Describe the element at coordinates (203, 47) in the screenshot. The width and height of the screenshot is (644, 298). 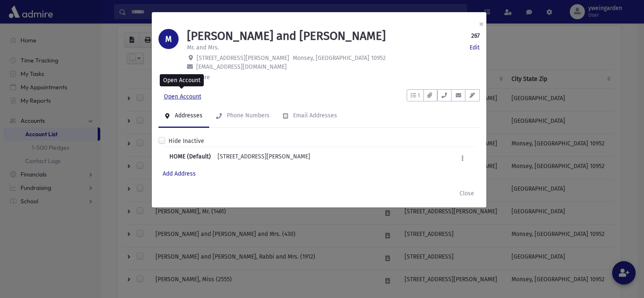
I see `p: Mr. and Mrs.` at that location.